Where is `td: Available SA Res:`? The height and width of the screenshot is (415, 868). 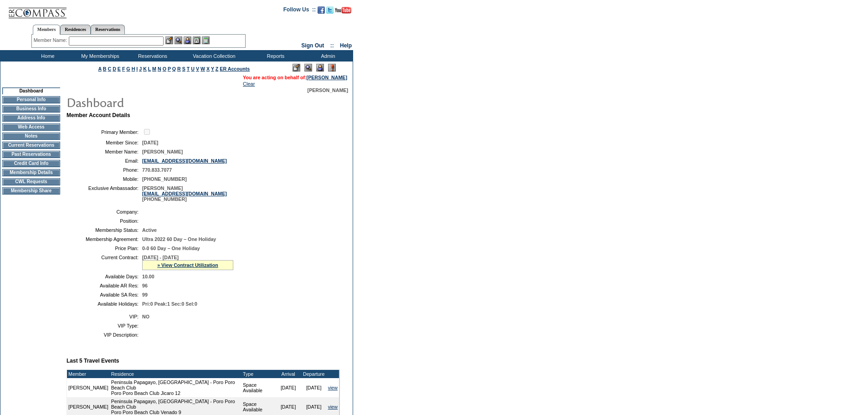 td: Available SA Res: is located at coordinates (104, 295).